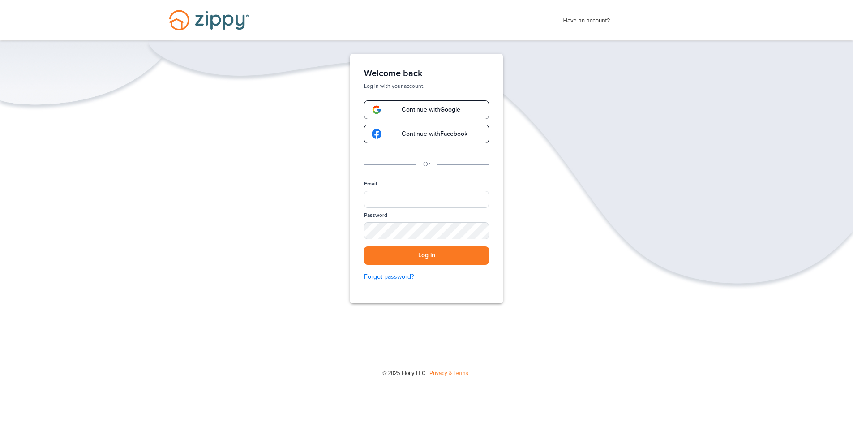  What do you see at coordinates (370, 184) in the screenshot?
I see `label: Email` at bounding box center [370, 184].